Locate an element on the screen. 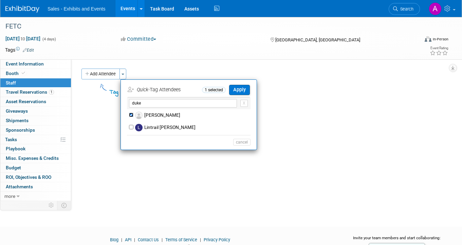  a: API is located at coordinates (128, 240).